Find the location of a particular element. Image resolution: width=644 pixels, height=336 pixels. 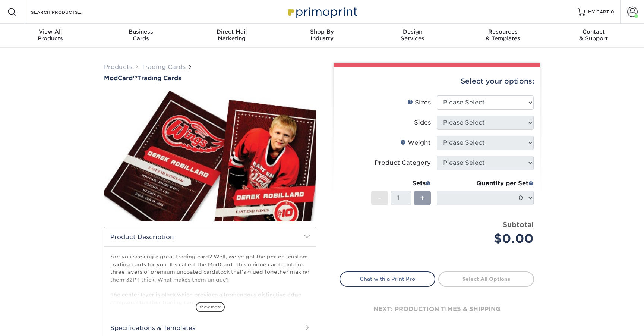

strong: Subtotal is located at coordinates (518, 225).